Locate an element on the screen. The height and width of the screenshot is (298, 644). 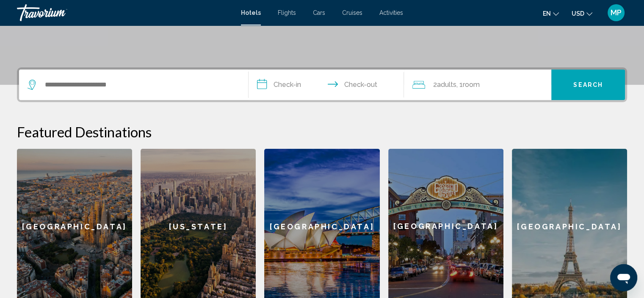
a: Flights is located at coordinates (286, 13).